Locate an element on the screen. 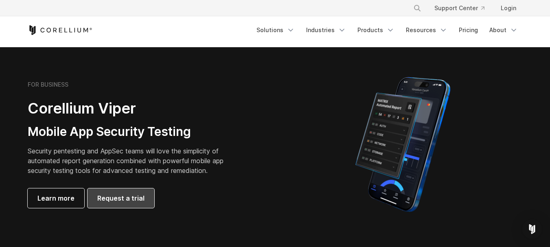 The image size is (550, 247). a: Corellium Home is located at coordinates (60, 30).